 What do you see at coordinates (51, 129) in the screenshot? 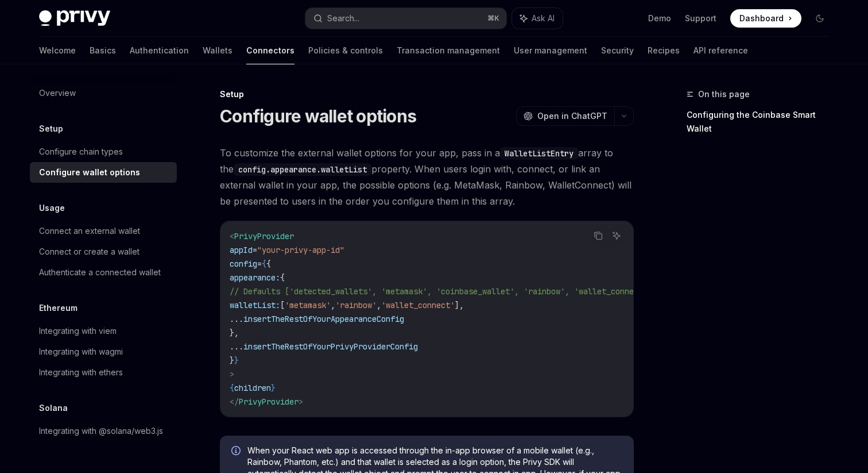
I see `h5: Setup` at bounding box center [51, 129].